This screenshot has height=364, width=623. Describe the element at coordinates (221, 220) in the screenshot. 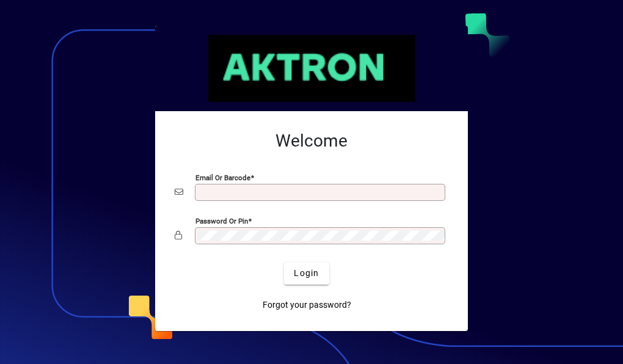

I see `mat-label: Password or Pin` at that location.